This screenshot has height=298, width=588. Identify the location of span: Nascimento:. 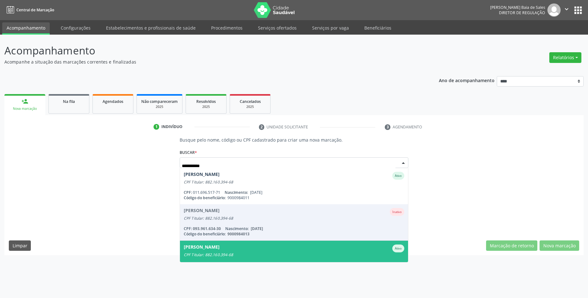
(236, 192).